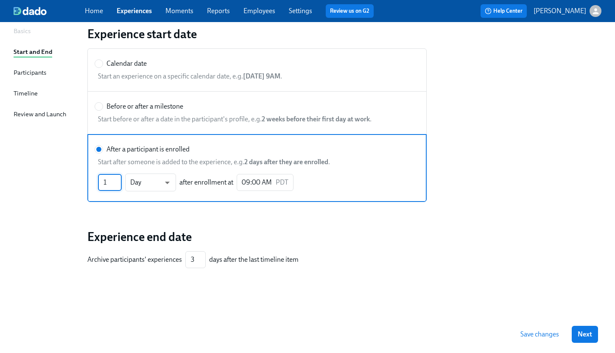 Image resolution: width=615 pixels, height=353 pixels. What do you see at coordinates (254, 259) in the screenshot?
I see `div: days after the last timeline item` at bounding box center [254, 259].